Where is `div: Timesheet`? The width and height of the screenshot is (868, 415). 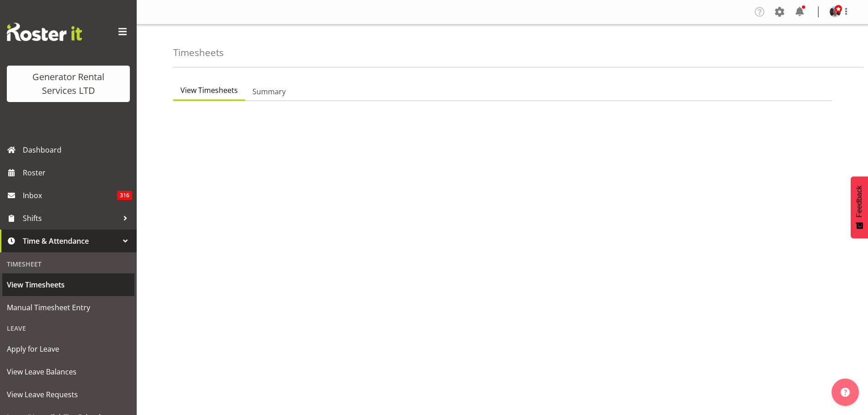
div: Timesheet is located at coordinates (69, 264).